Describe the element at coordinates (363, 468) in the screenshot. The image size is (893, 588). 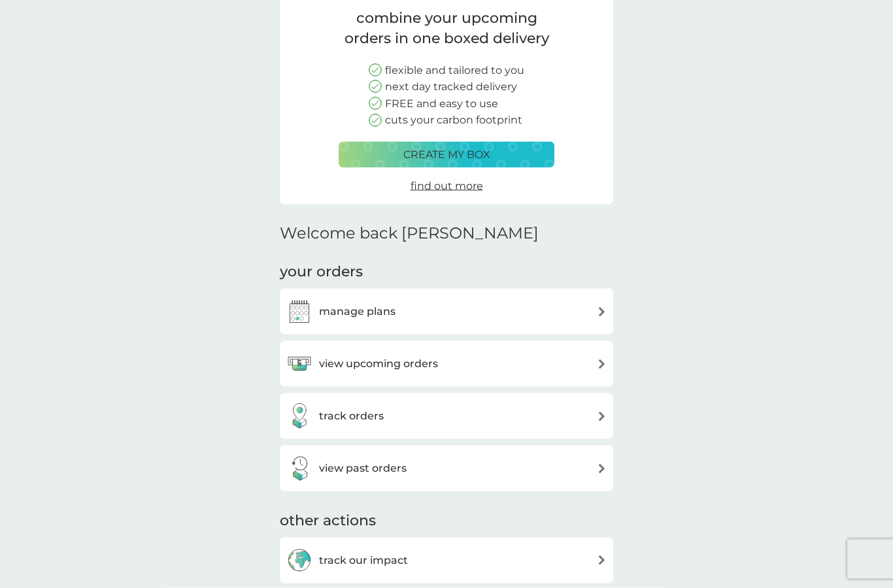
I see `h3: view past orders` at that location.